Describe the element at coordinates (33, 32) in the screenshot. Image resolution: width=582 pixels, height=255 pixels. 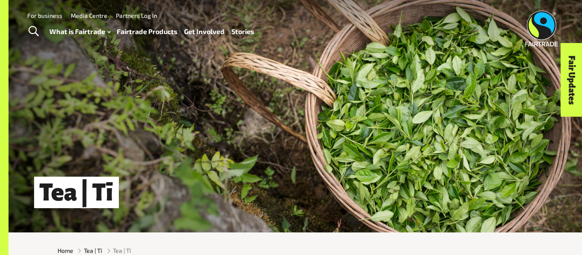
I see `a: Toggle Search` at that location.